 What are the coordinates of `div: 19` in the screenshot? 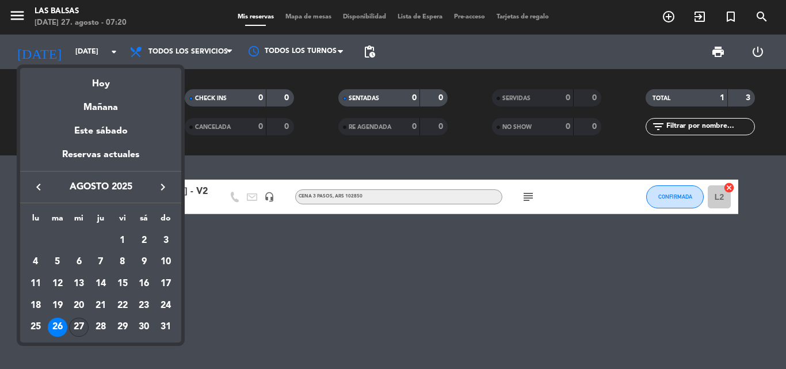 It's located at (58, 306).